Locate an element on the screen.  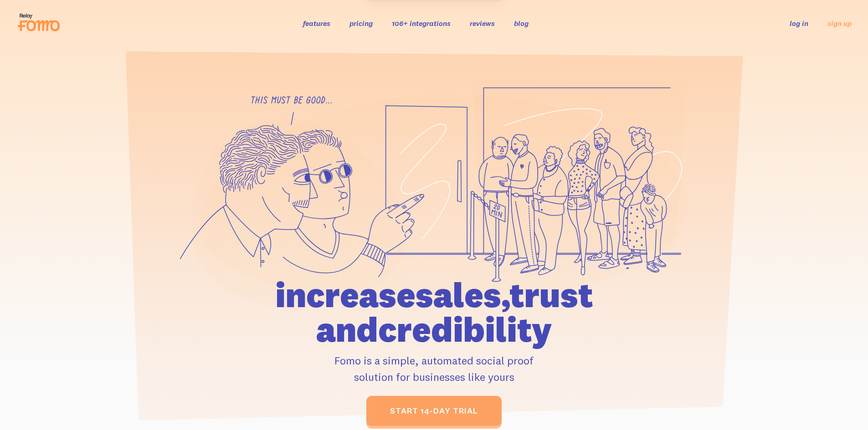
a: features is located at coordinates (317, 24).